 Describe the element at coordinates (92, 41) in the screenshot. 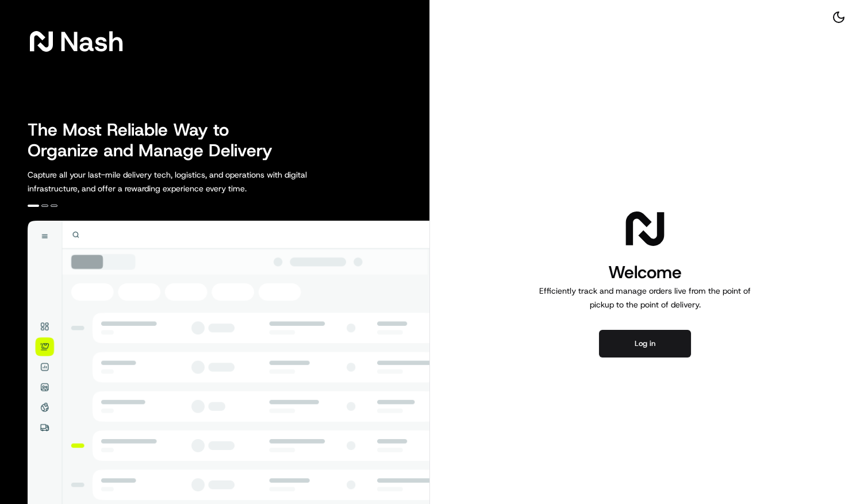

I see `span: Nash` at that location.